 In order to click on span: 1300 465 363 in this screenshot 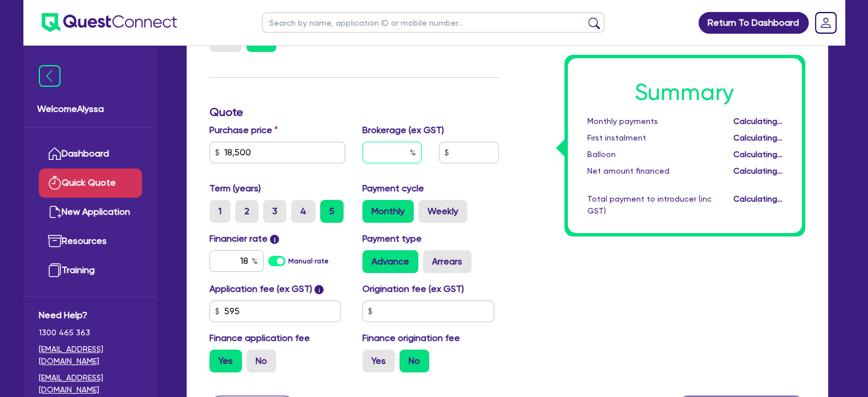, I will do `click(90, 333)`.